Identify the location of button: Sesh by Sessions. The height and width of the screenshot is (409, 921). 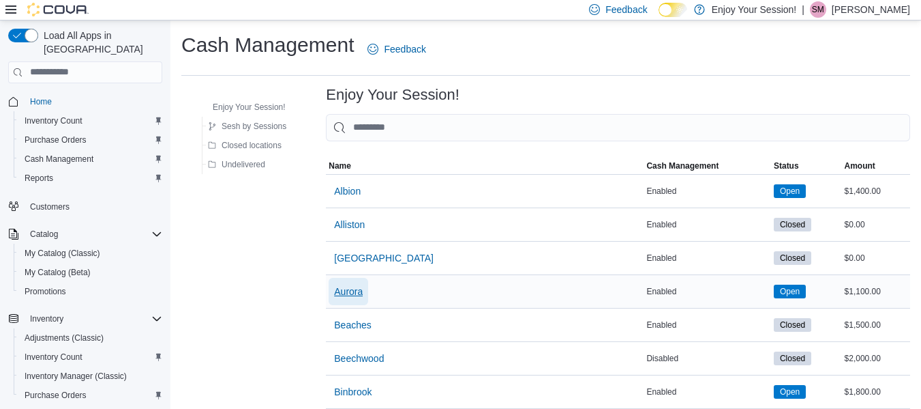
(247, 126).